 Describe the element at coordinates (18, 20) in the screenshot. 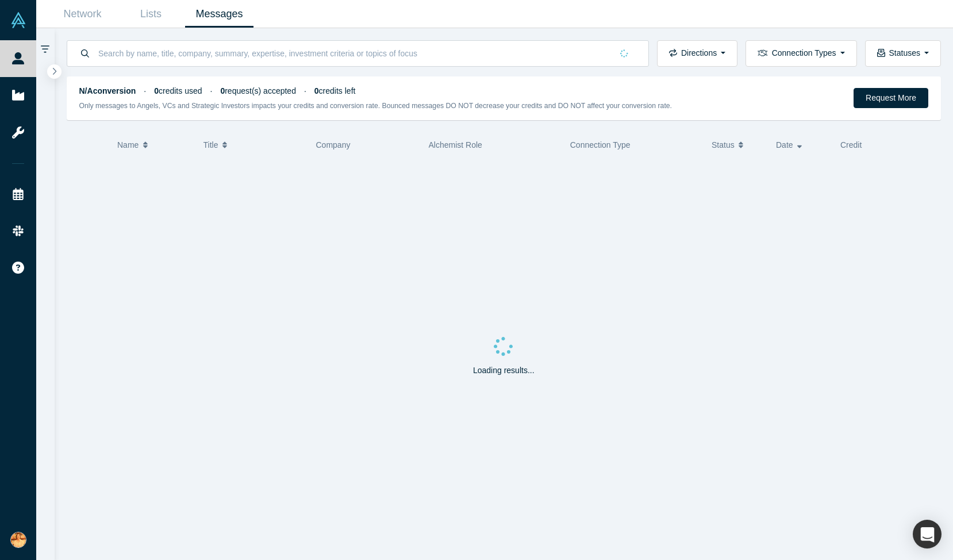

I see `img: Alchemist Vault Logo` at that location.